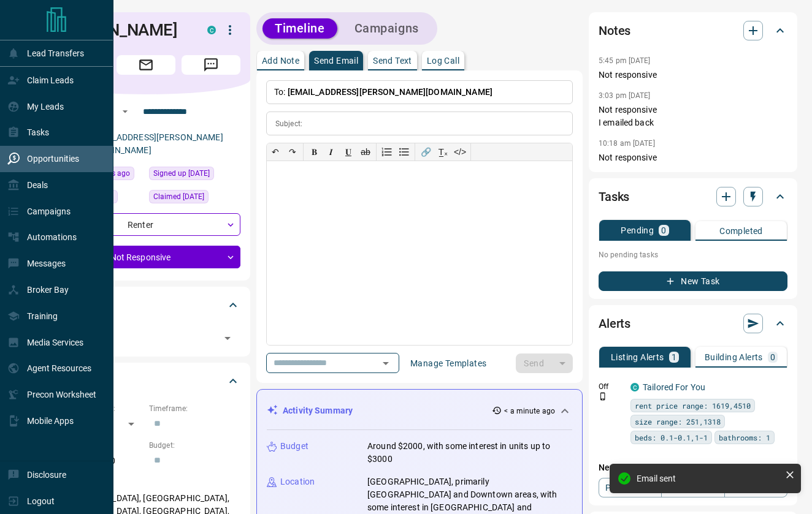  Describe the element at coordinates (146, 381) in the screenshot. I see `div: Criteria` at that location.